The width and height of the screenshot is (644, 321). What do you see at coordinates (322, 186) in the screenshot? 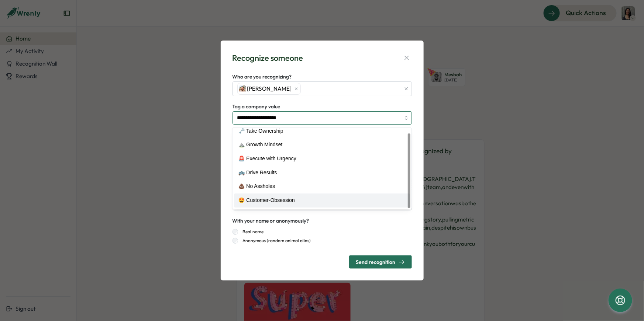
I see `div: 💩 No Assholes` at bounding box center [322, 186].